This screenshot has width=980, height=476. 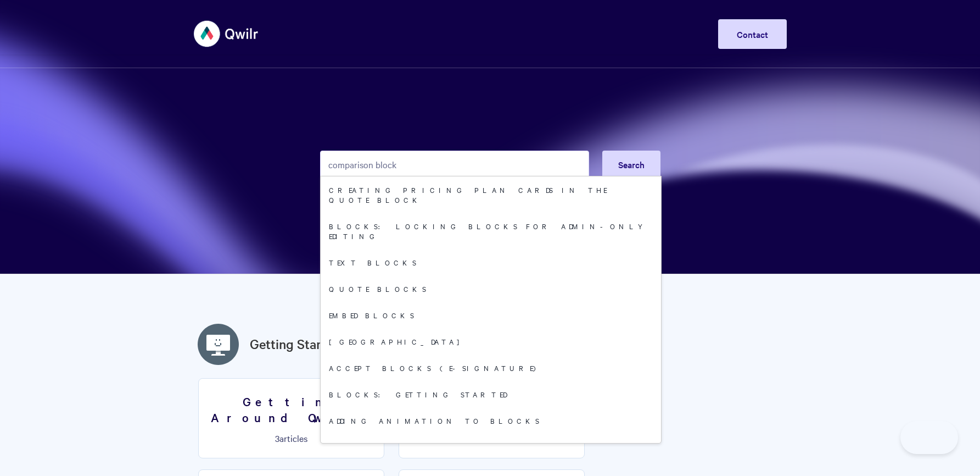 I want to click on a: Text Blocks, so click(x=491, y=262).